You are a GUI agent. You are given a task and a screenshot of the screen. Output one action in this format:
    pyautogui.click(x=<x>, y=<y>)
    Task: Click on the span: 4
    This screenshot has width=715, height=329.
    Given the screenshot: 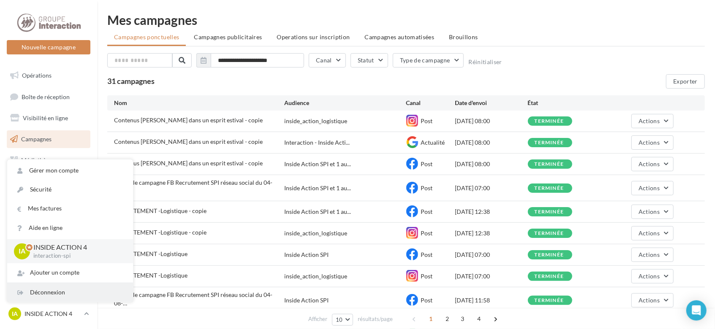 What is the action you would take?
    pyautogui.click(x=479, y=319)
    